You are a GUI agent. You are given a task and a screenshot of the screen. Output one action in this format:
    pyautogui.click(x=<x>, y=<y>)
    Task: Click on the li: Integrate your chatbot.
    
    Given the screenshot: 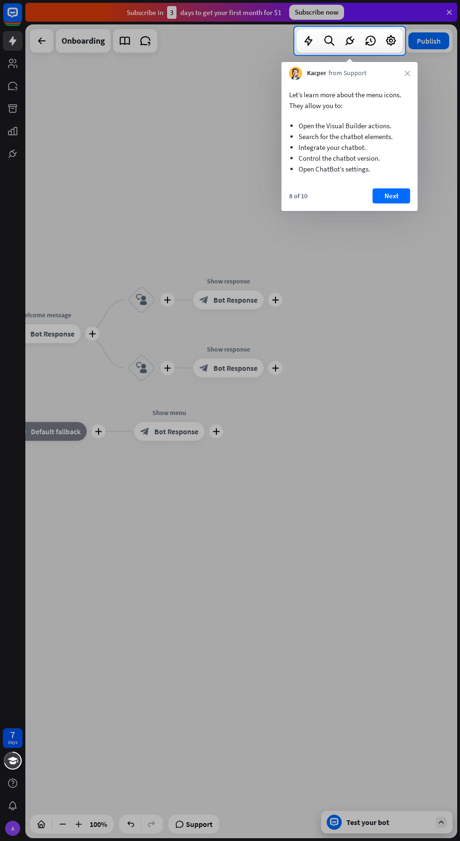 What is the action you would take?
    pyautogui.click(x=350, y=147)
    